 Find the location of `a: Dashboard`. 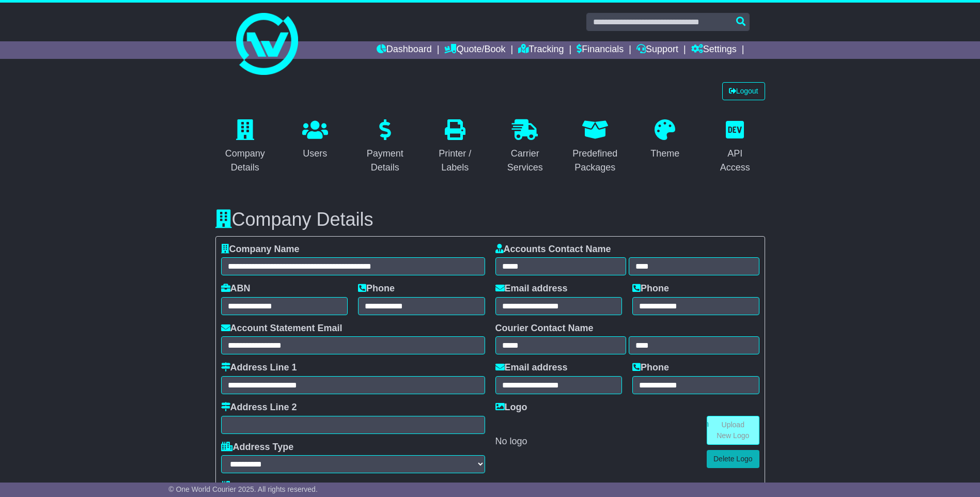

a: Dashboard is located at coordinates (404, 50).